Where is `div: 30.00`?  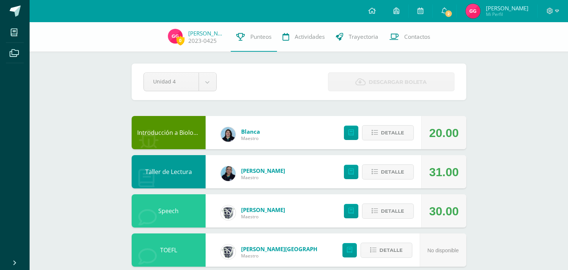 div: 30.00 is located at coordinates (443, 211).